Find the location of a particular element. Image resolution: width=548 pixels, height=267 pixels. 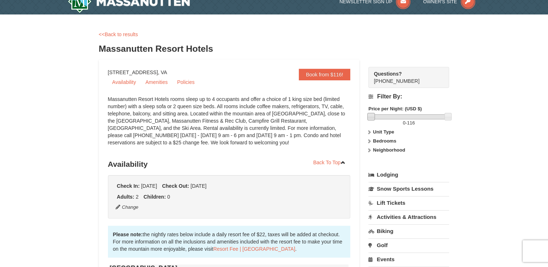

div: Massanutten Resort Hotels rooms sleep up to 4 occupants and offer a choice of 1 king size bed (li... is located at coordinates (229, 125).